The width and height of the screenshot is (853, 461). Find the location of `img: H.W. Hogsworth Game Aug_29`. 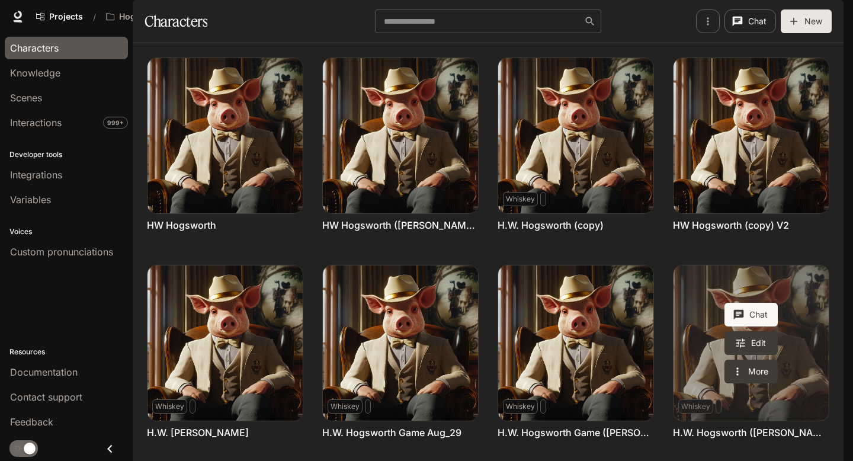

img: H.W. Hogsworth Game Aug_29 is located at coordinates (400, 343).